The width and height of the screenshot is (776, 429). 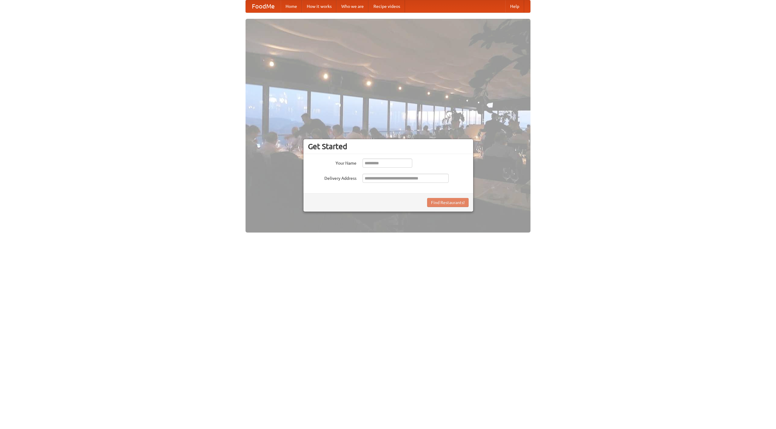 I want to click on h3: Get Started, so click(x=388, y=146).